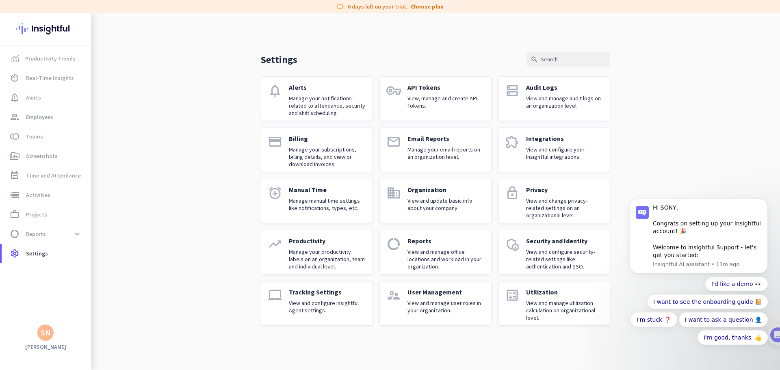 This screenshot has width=780, height=370. I want to click on a: data_usageReportsexpand_more, so click(46, 234).